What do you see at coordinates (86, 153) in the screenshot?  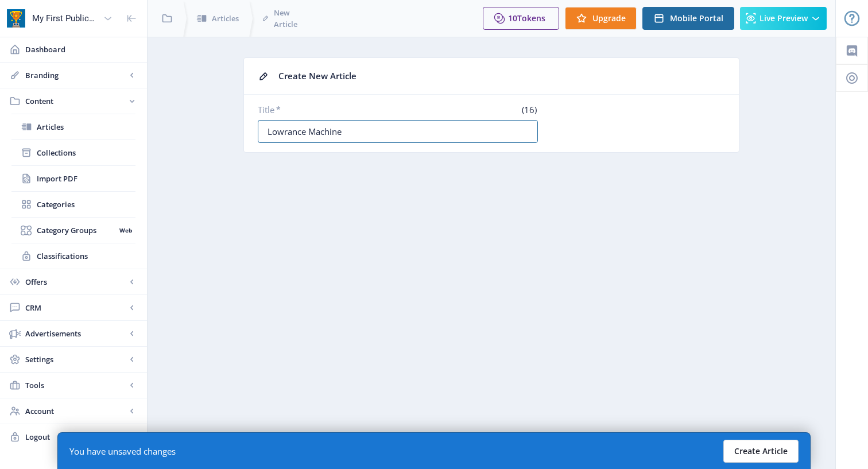 I see `span: Collections` at bounding box center [86, 153].